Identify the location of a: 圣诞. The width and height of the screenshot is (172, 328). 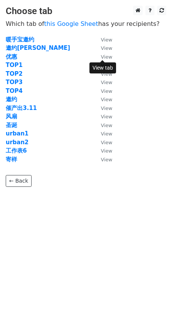
(11, 125).